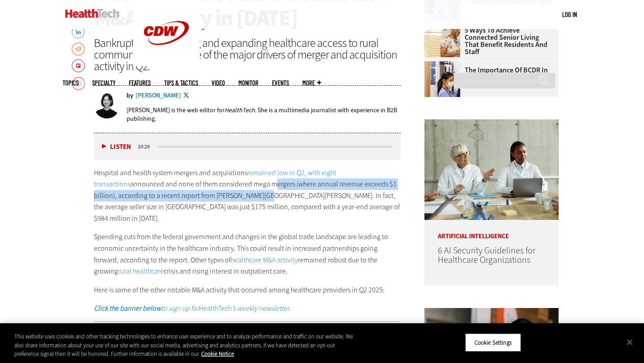 The width and height of the screenshot is (644, 363). Describe the element at coordinates (487, 255) in the screenshot. I see `a: 6 AI Security Guidelines for Healthcare Organizations` at that location.